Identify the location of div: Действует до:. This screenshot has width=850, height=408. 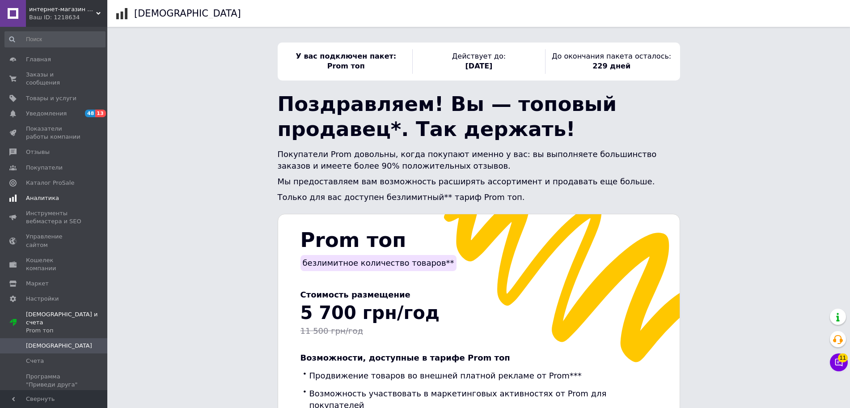
(478, 61).